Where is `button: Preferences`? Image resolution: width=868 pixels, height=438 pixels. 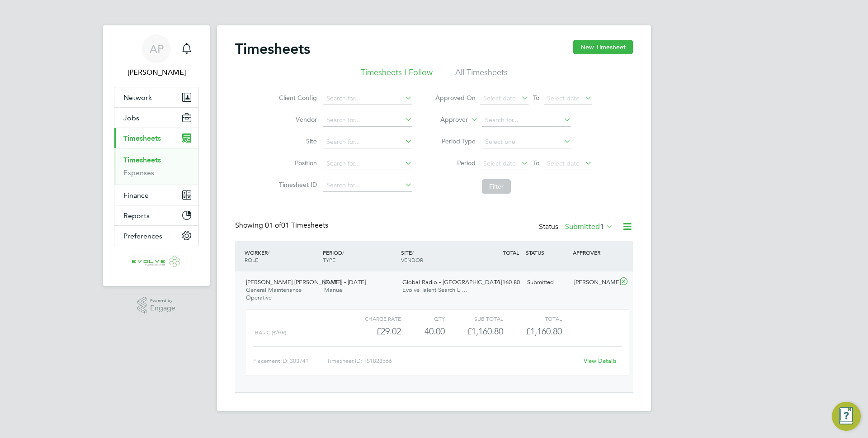 button: Preferences is located at coordinates (156, 235).